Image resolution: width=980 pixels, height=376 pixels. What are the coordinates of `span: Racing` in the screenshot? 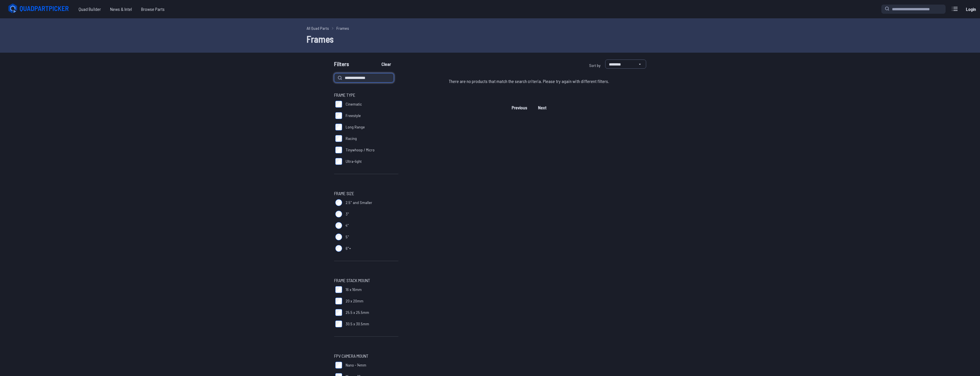 It's located at (351, 138).